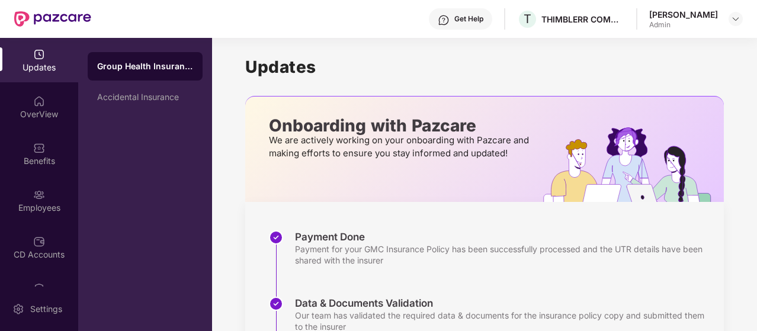 This screenshot has height=331, width=757. I want to click on div: Group Health Insurance, so click(145, 66).